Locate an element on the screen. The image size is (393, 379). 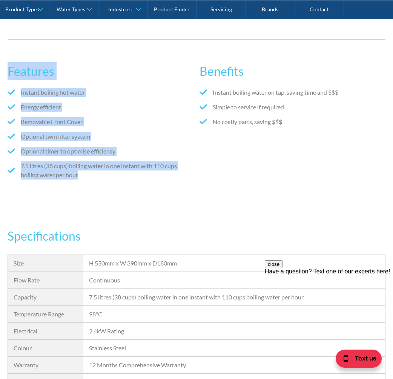
div: Warranty is located at coordinates (45, 366).